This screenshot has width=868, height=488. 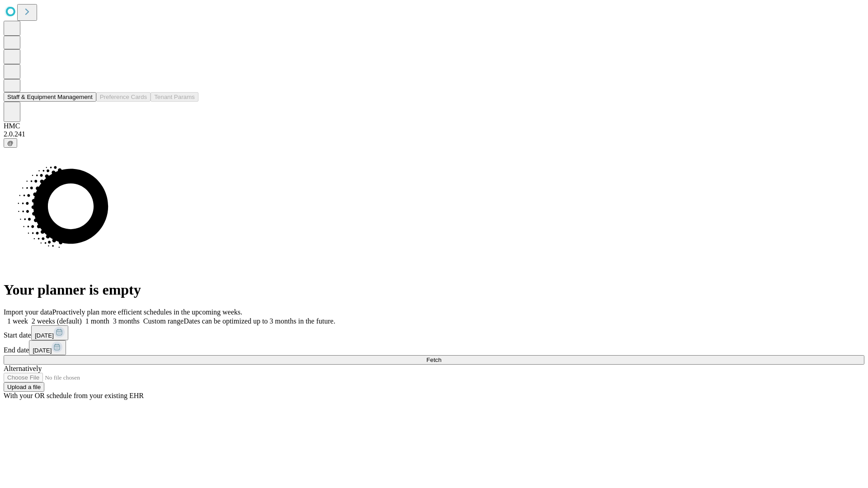 I want to click on span: Alternatively, so click(x=22, y=368).